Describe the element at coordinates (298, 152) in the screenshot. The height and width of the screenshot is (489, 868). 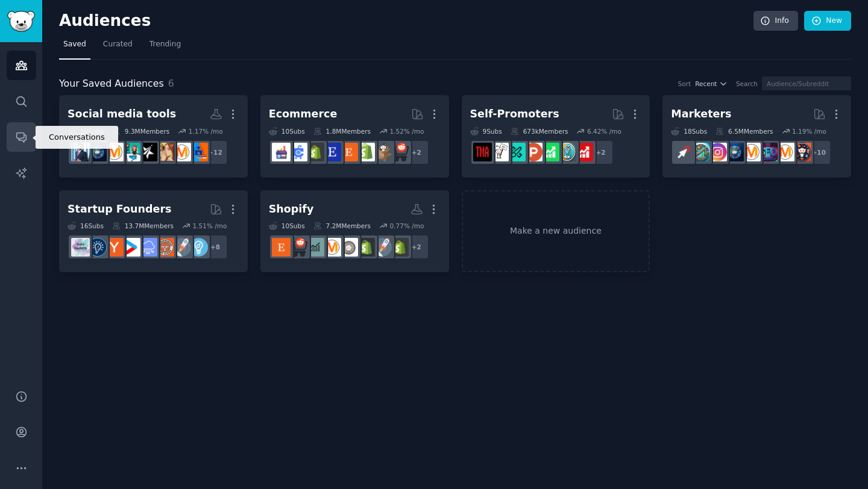
I see `img: ecommercemarketing` at that location.